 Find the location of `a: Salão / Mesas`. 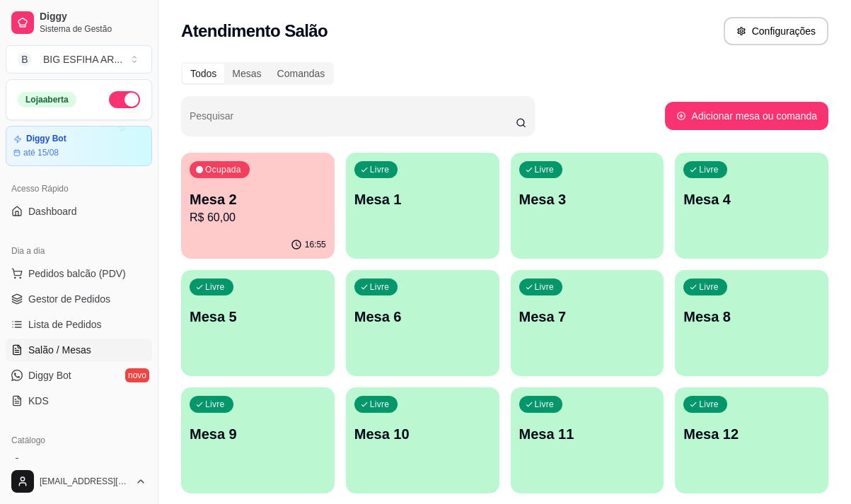

a: Salão / Mesas is located at coordinates (78, 350).